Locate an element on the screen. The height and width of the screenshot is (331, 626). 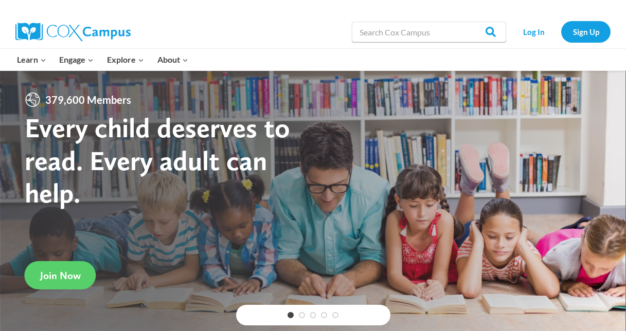
span: Explore is located at coordinates (125, 60).